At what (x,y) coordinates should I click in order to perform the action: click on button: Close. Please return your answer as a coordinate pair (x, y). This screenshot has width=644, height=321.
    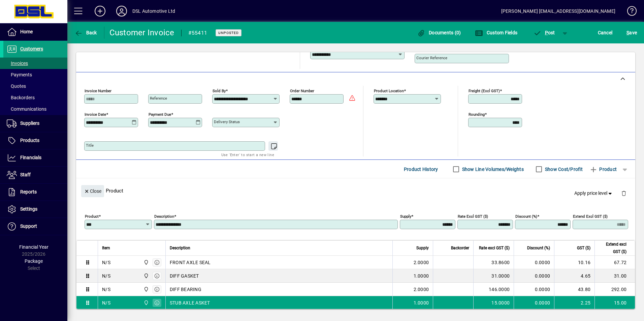
    Looking at the image, I should click on (93, 191).